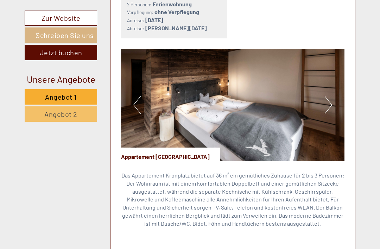 Image resolution: width=380 pixels, height=249 pixels. Describe the element at coordinates (112, 11) in the screenshot. I see `div: Montag` at that location.